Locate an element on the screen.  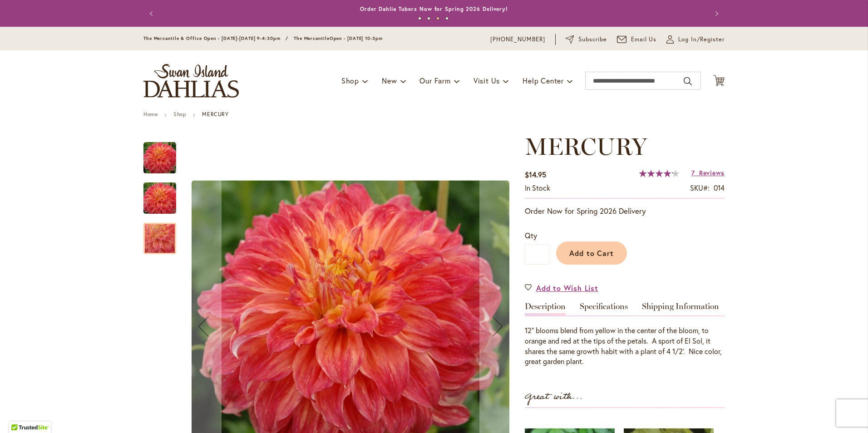
strong: MERCURY is located at coordinates (215, 114).